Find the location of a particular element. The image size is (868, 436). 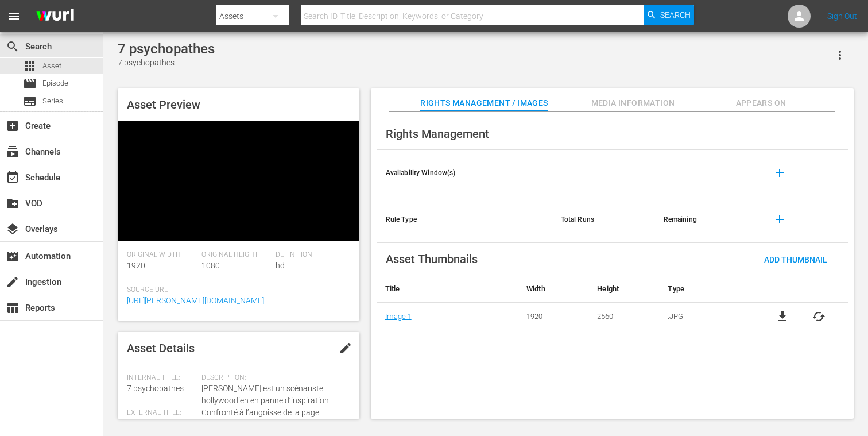

th: Type is located at coordinates (706, 289).